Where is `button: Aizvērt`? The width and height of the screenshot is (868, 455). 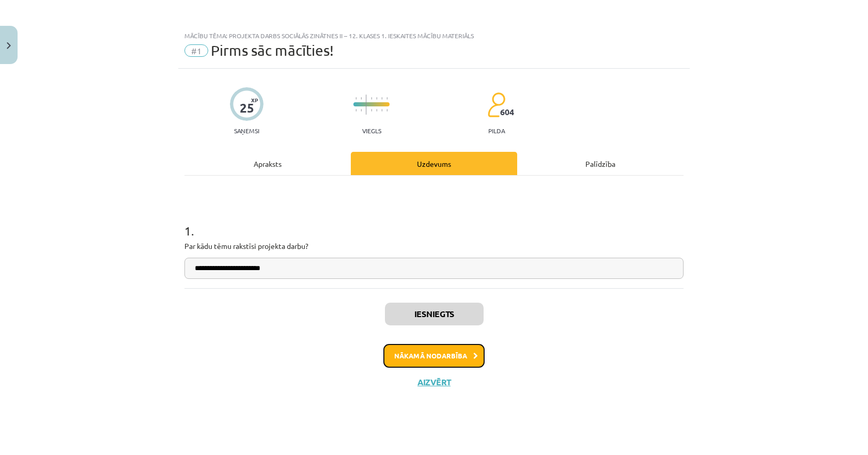
button: Aizvērt is located at coordinates (434, 382).